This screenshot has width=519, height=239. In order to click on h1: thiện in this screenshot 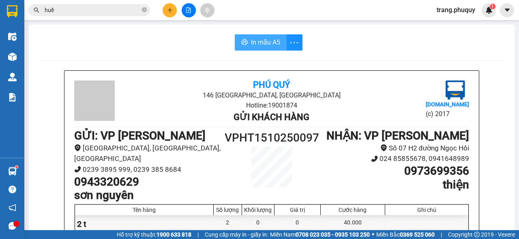, I will do `click(395, 185)`.